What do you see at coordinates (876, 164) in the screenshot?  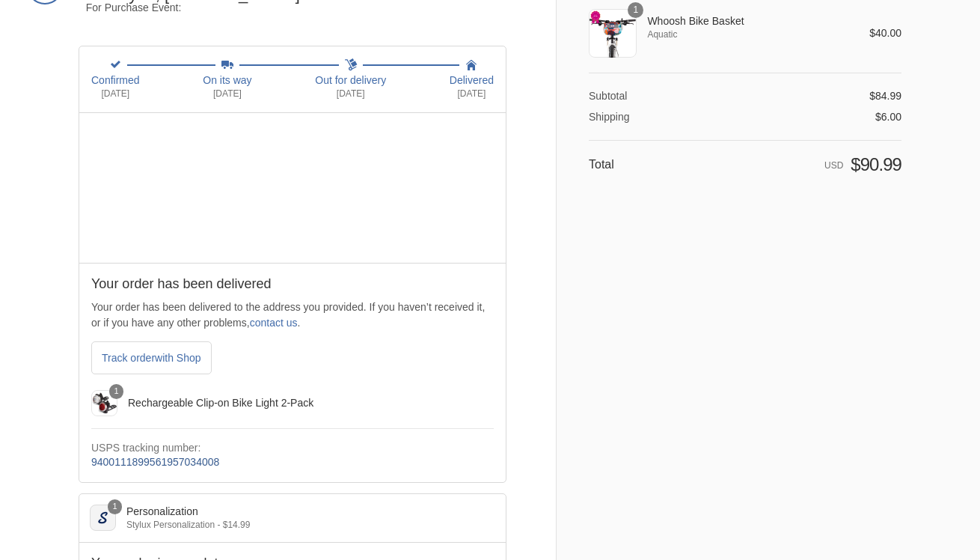 I see `span: $90.99` at bounding box center [876, 164].